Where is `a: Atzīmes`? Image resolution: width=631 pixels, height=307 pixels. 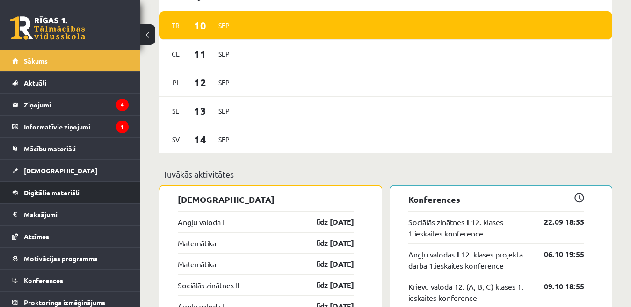
a: Atzīmes is located at coordinates (70, 237).